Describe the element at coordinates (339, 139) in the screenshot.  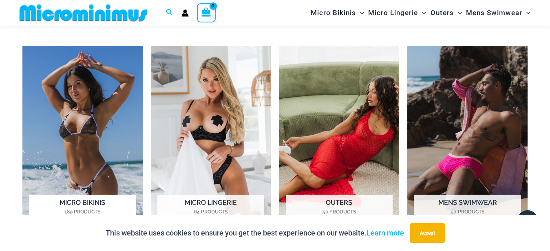
I see `img: Outers` at that location.